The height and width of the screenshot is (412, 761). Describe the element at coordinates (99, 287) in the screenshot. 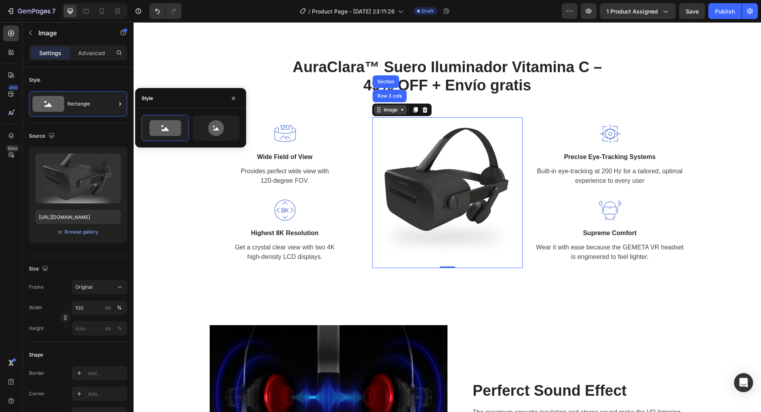

I see `button: Original` at that location.